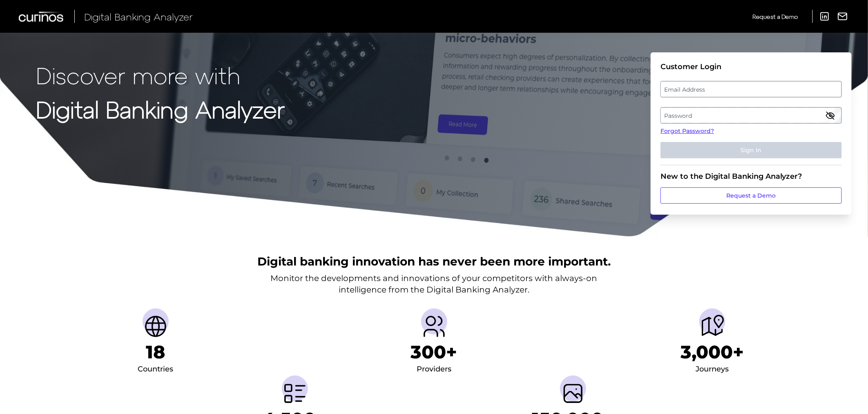 This screenshot has width=868, height=414. What do you see at coordinates (751, 131) in the screenshot?
I see `a: Forgot Password?` at bounding box center [751, 131].